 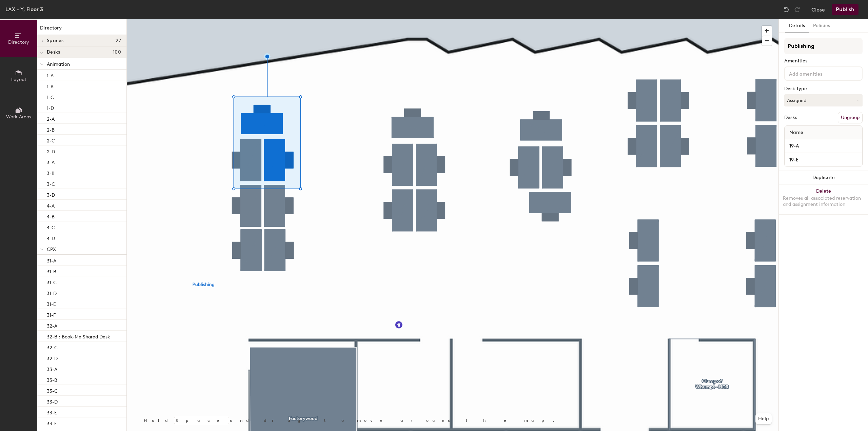 I want to click on span: Animation, so click(x=58, y=64).